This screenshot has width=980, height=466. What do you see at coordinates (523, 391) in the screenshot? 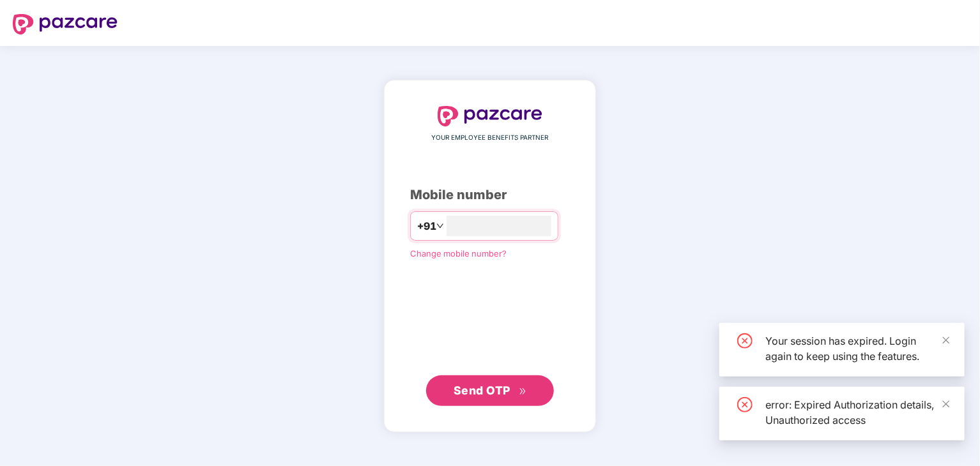
I see `span: double-right` at bounding box center [523, 391].